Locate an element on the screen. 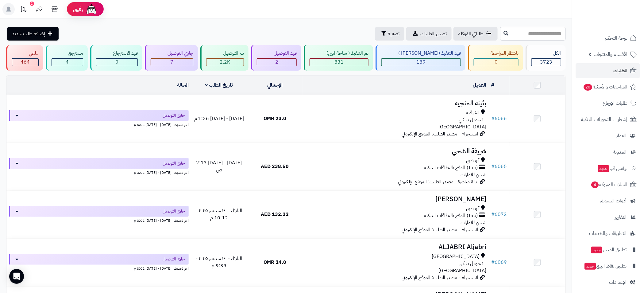 The width and height of the screenshot is (644, 293). span: الثلاثاء - ٣٠ سبتمبر ٢٠٢٥ - 9:39 م is located at coordinates (219, 262).